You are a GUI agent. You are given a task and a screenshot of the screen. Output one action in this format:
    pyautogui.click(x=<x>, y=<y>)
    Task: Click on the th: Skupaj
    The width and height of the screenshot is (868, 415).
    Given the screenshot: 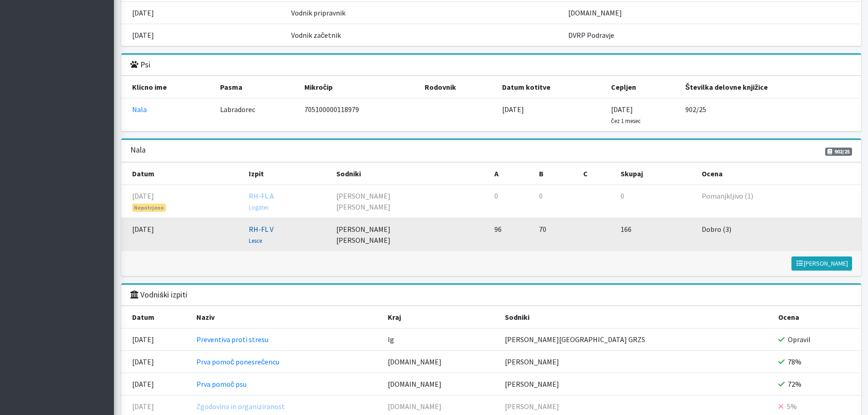 What is the action you would take?
    pyautogui.click(x=655, y=174)
    